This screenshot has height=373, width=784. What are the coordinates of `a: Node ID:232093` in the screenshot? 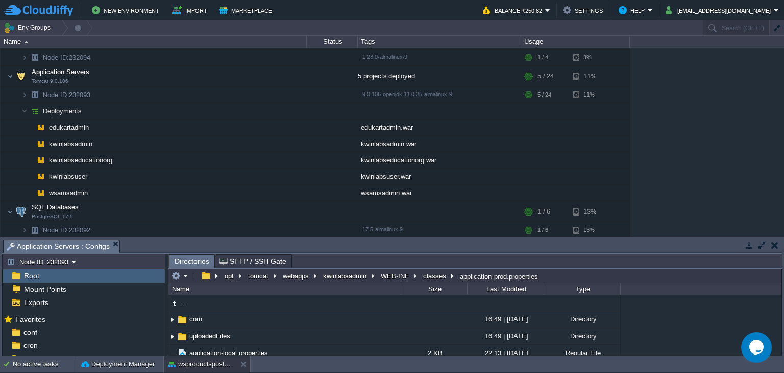 It's located at (67, 94).